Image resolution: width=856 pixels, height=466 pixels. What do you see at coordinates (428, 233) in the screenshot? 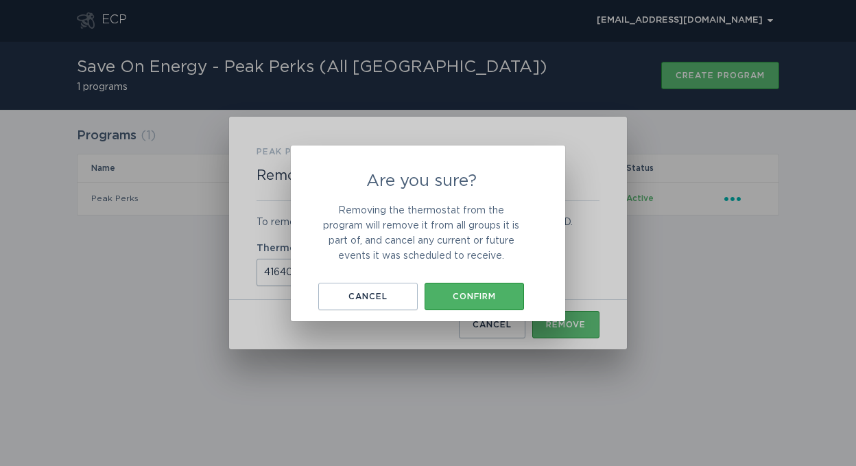
I see `div: Are you sure?` at bounding box center [428, 233].